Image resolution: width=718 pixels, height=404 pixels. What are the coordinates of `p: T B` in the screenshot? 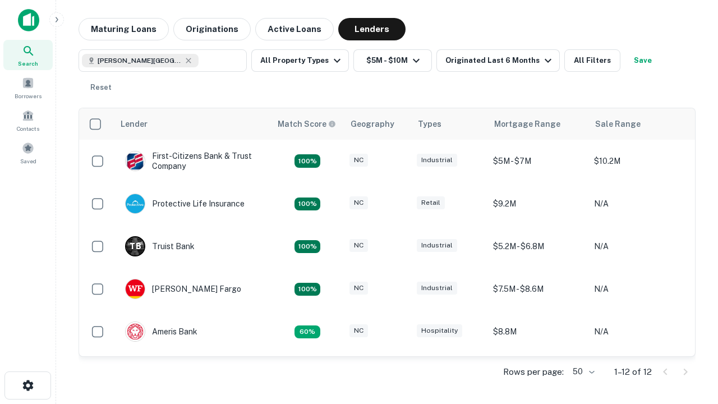 It's located at (135, 246).